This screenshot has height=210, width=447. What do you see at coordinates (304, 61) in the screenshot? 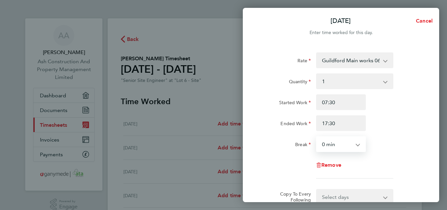
I see `label: Rate` at bounding box center [304, 61].